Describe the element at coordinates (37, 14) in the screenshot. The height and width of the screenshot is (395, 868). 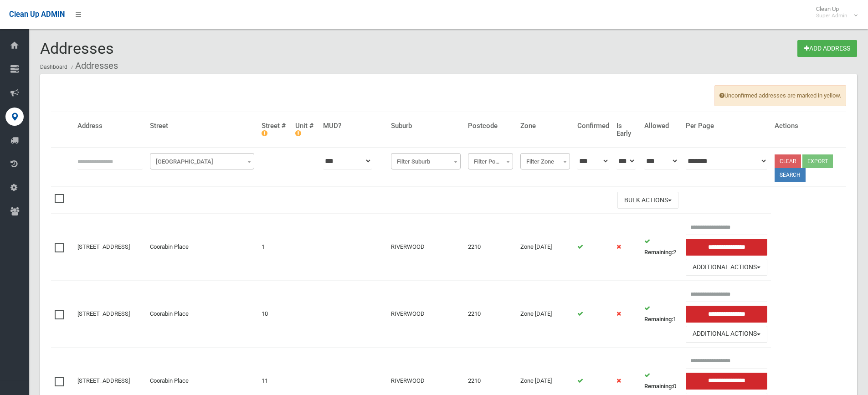
I see `span: Clean Up ADMIN` at that location.